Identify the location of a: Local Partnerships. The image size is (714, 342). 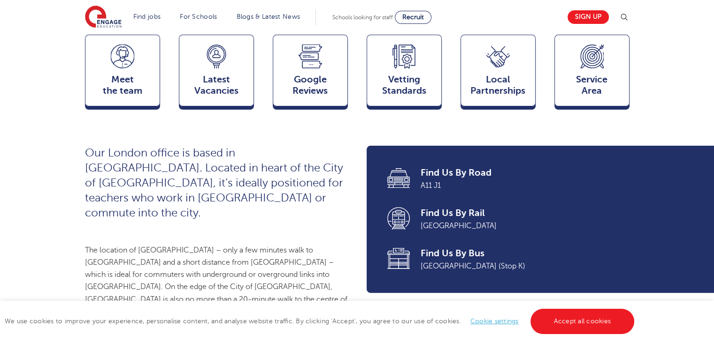
(498, 73).